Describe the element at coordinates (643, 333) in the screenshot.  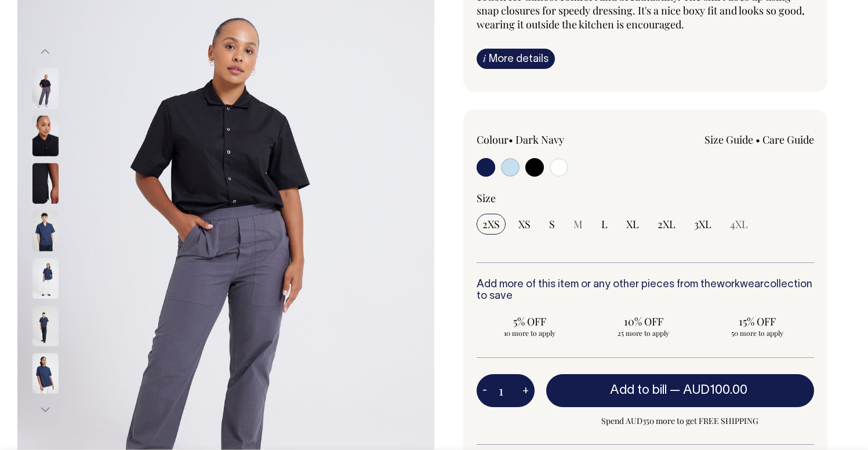
I see `span: 25 more to apply` at that location.